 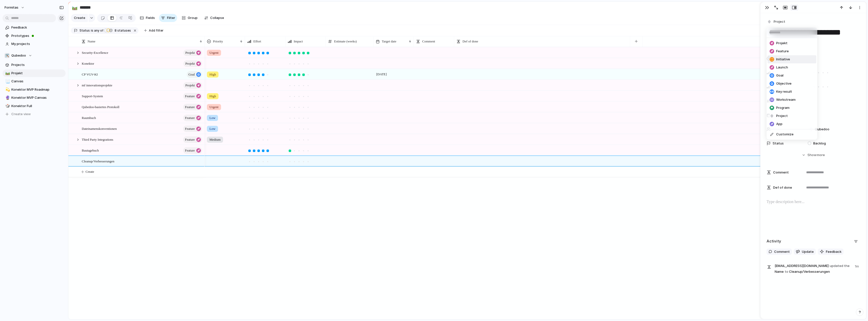 What do you see at coordinates (786, 100) in the screenshot?
I see `span: Workstream` at bounding box center [786, 100].